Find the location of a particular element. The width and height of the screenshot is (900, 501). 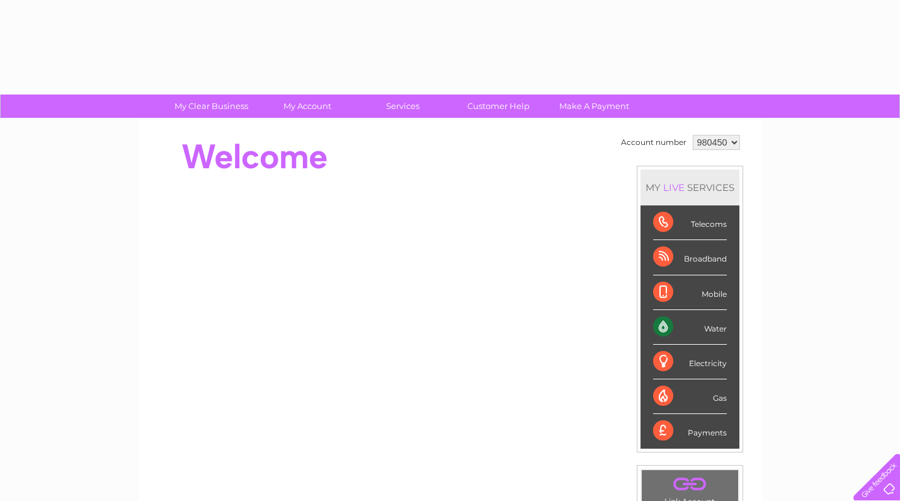

a: Services is located at coordinates (402, 106).